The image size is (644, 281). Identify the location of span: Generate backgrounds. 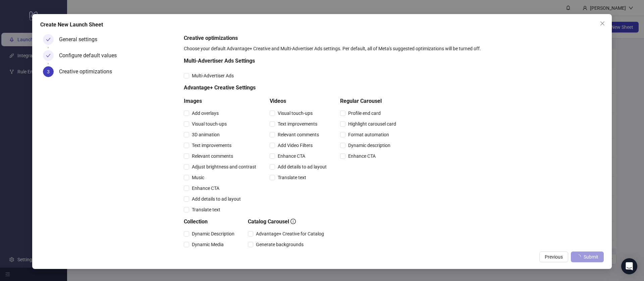
(280, 245).